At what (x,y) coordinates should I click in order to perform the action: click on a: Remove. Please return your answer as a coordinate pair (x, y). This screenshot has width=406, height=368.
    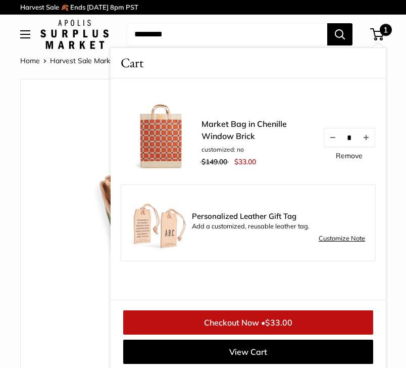
    Looking at the image, I should click on (349, 156).